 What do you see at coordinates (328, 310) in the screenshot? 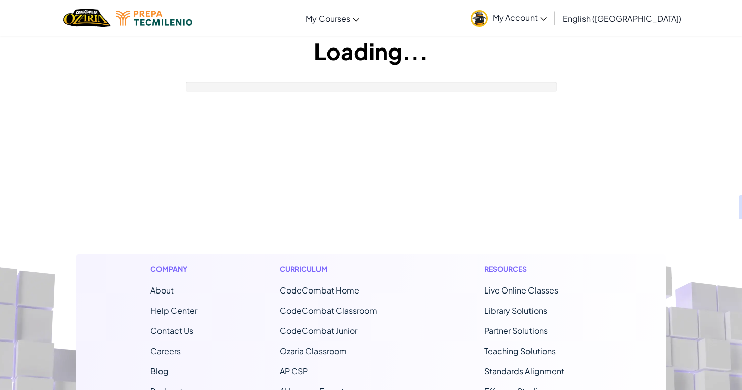
I see `a: CodeCombat Classroom` at bounding box center [328, 310].